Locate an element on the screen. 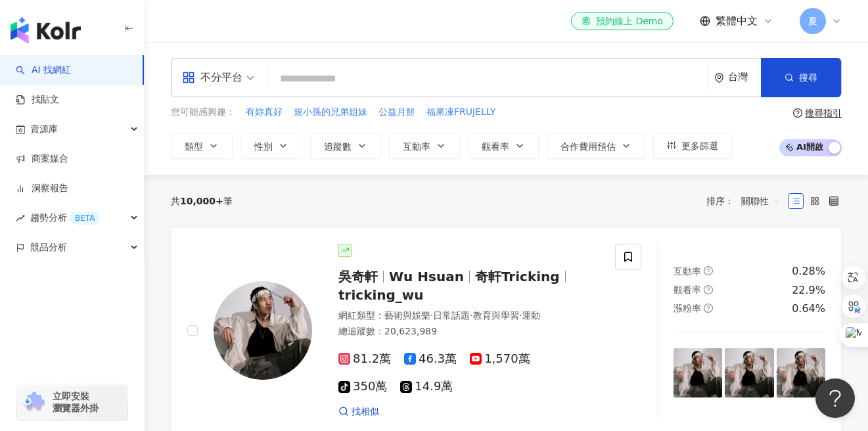  span: environment is located at coordinates (718, 78).